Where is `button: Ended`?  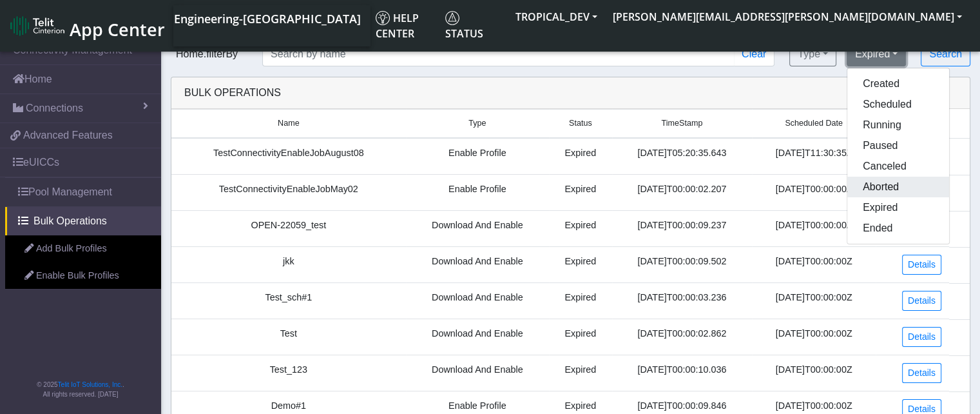
button: Ended is located at coordinates (899, 228).